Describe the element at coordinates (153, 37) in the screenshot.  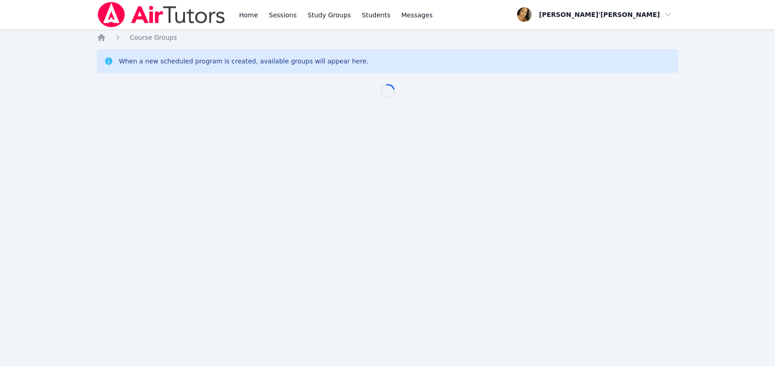
I see `a: Course Groups` at that location.